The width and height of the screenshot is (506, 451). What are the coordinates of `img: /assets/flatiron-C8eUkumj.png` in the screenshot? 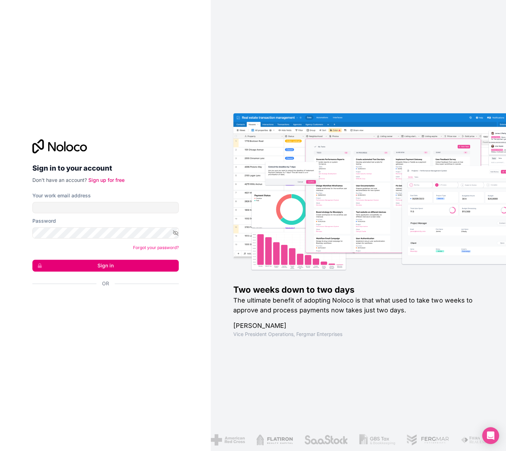 It's located at (275, 440).